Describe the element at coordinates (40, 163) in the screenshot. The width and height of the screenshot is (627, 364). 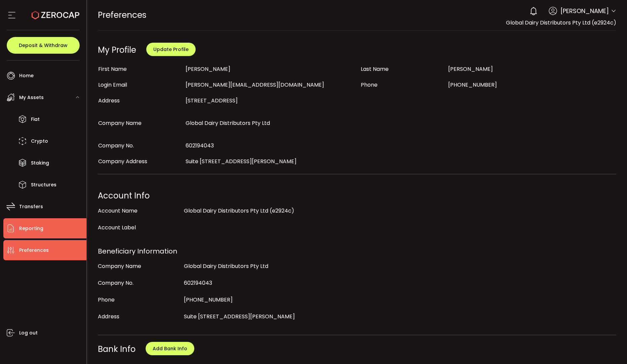
I see `span: Staking` at that location.